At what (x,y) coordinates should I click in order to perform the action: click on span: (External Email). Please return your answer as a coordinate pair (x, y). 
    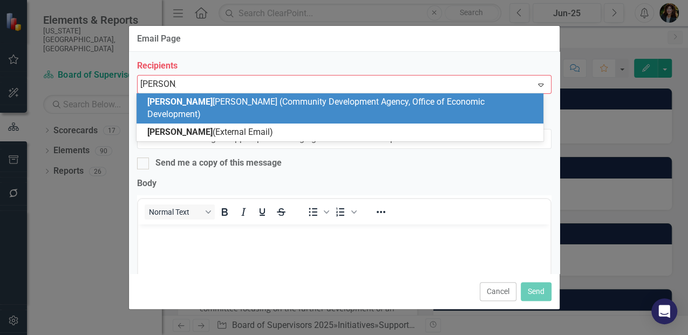
    Looking at the image, I should click on (210, 132).